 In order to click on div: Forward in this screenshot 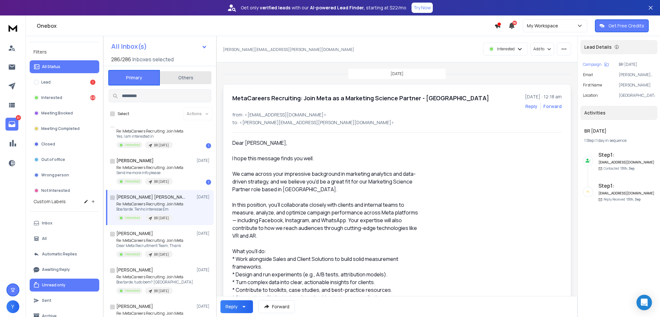, I will do `click(552, 106)`.